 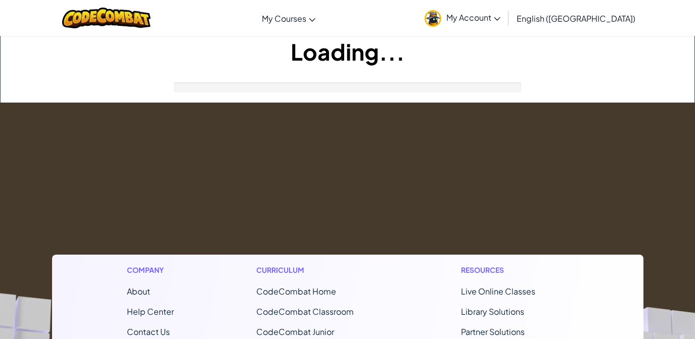 What do you see at coordinates (106, 18) in the screenshot?
I see `a: CodeCombat logo` at bounding box center [106, 18].